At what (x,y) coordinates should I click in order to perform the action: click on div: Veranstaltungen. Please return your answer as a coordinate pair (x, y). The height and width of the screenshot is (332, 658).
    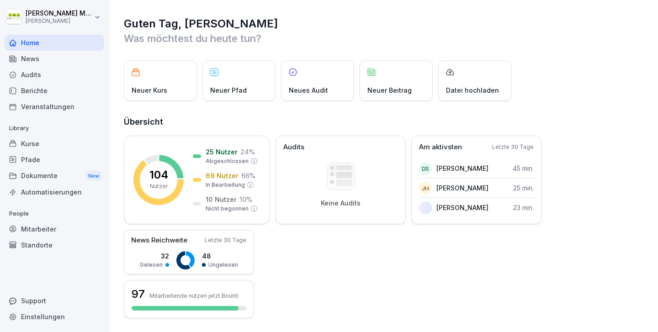
    Looking at the image, I should click on (54, 107).